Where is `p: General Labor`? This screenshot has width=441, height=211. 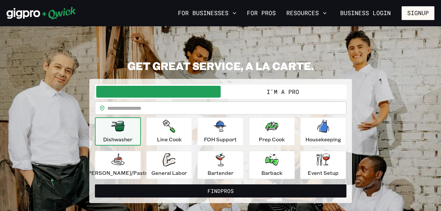 p: General Labor is located at coordinates (169, 173).